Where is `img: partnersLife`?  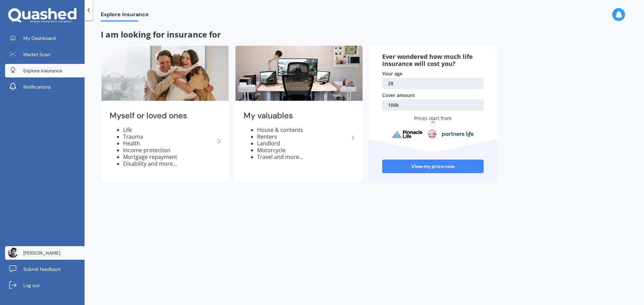
img: partnersLife is located at coordinates (458, 134).